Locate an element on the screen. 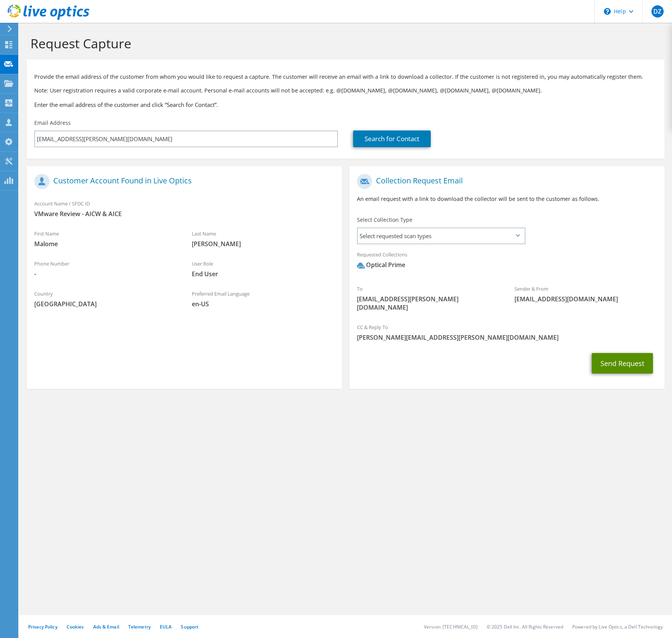  span: VMware Review - AICW & AICE is located at coordinates (184, 214).